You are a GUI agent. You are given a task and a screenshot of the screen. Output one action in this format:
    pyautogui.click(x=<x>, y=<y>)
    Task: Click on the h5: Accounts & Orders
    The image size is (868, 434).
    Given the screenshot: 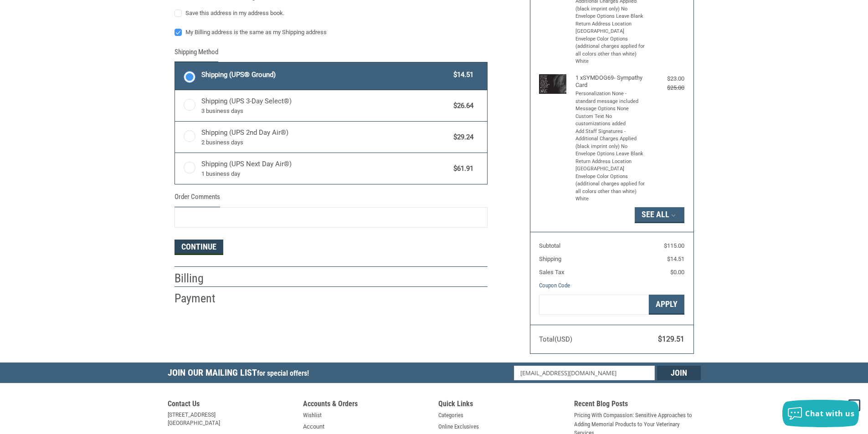 What is the action you would take?
    pyautogui.click(x=366, y=405)
    